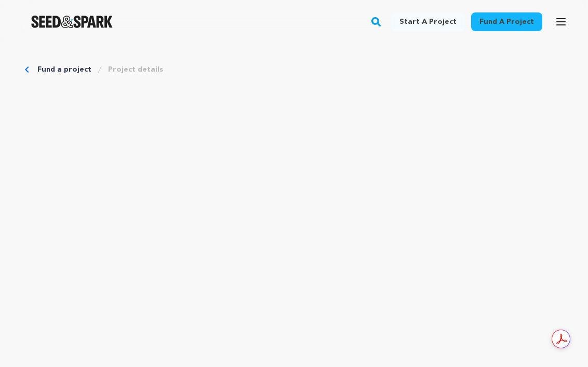 The height and width of the screenshot is (367, 588). I want to click on img: Seed&Spark Logo Dark Mode, so click(72, 22).